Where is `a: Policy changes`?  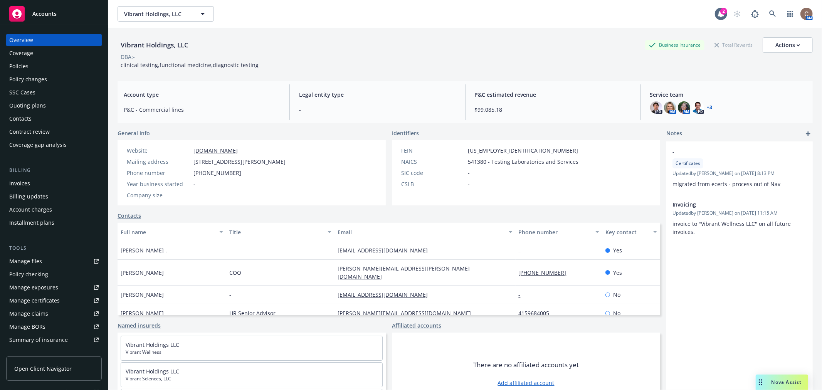
a: Policy changes is located at coordinates (54, 79).